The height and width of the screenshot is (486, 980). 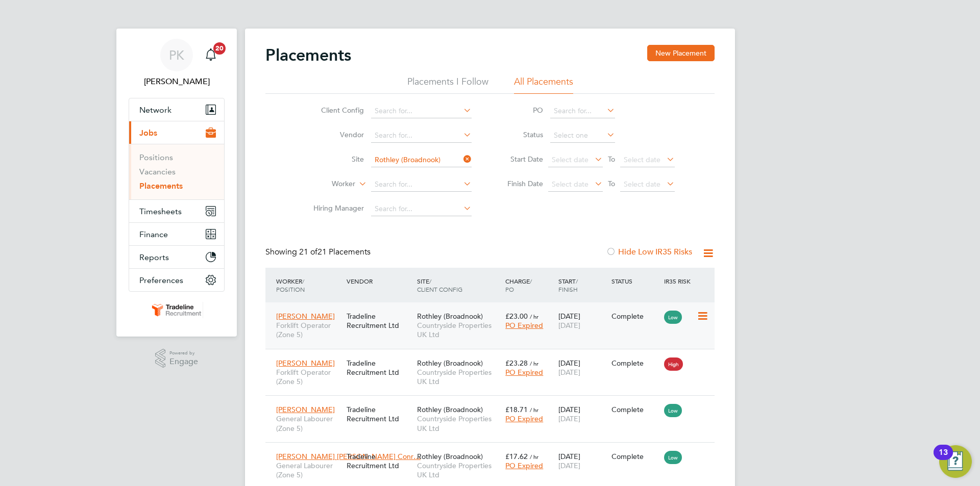 I want to click on nav: Main navigation, so click(x=176, y=183).